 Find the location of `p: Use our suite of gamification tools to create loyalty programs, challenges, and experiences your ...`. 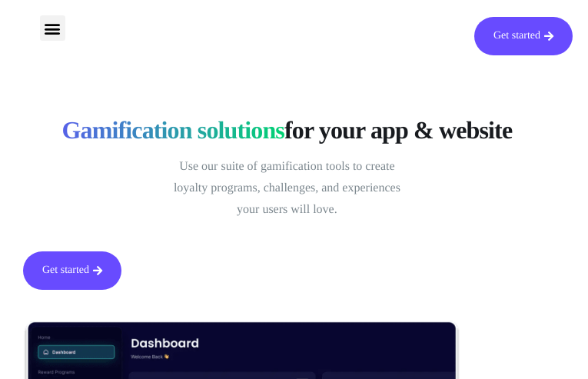

p: Use our suite of gamification tools to create loyalty programs, challenges, and experiences your ... is located at coordinates (287, 189).